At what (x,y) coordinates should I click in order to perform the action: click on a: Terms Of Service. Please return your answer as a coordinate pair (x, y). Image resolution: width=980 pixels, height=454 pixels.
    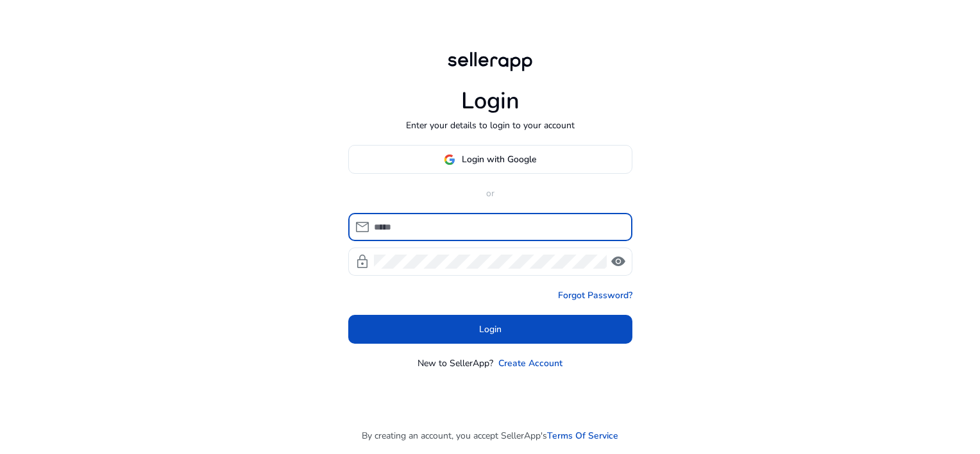
    Looking at the image, I should click on (582, 435).